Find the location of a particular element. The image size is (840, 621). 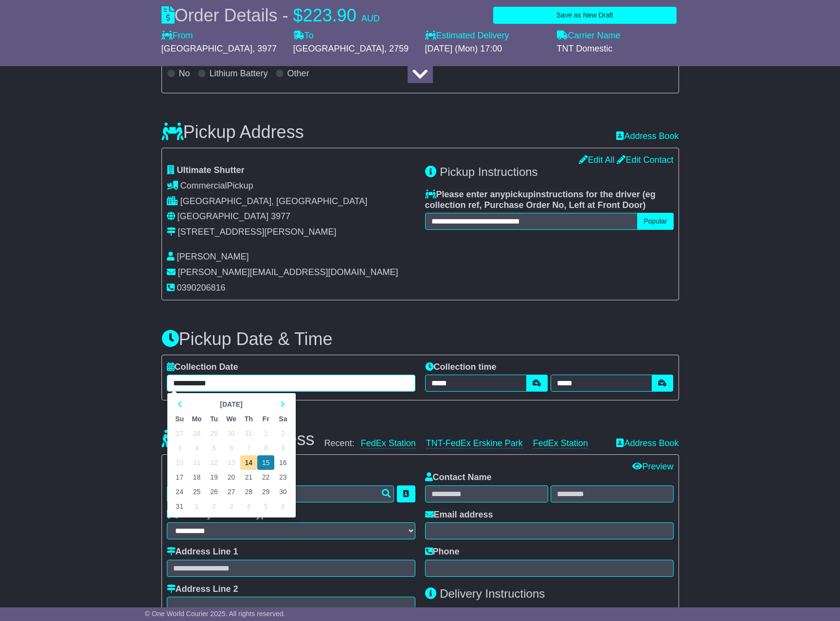

span: 3977 is located at coordinates (281, 216).